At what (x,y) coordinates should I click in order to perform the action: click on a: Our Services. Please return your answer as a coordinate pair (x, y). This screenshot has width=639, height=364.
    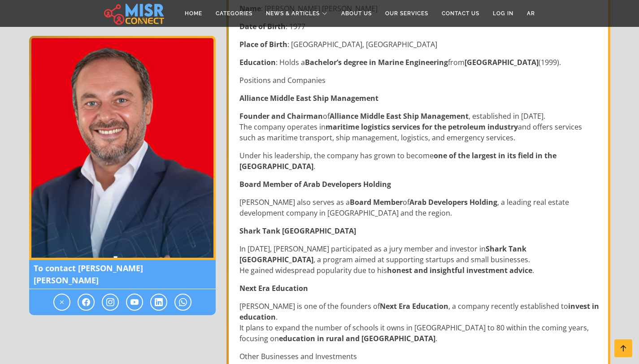
    Looking at the image, I should click on (407, 13).